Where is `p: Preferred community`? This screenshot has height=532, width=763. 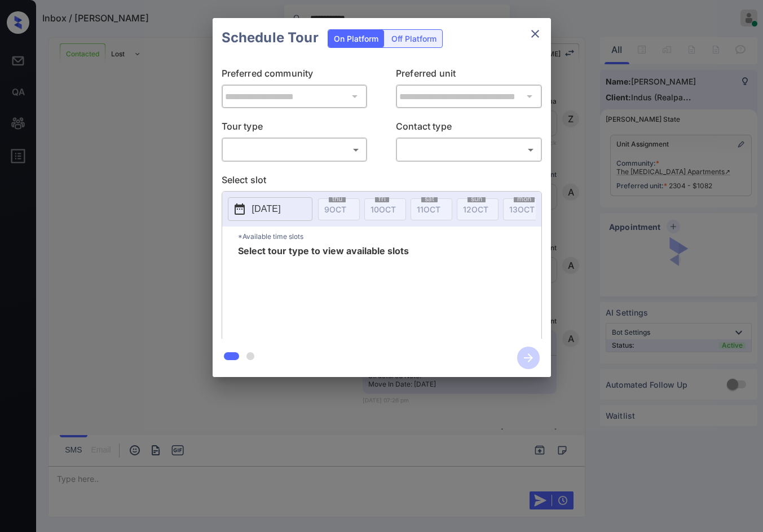 p: Preferred community is located at coordinates (294, 75).